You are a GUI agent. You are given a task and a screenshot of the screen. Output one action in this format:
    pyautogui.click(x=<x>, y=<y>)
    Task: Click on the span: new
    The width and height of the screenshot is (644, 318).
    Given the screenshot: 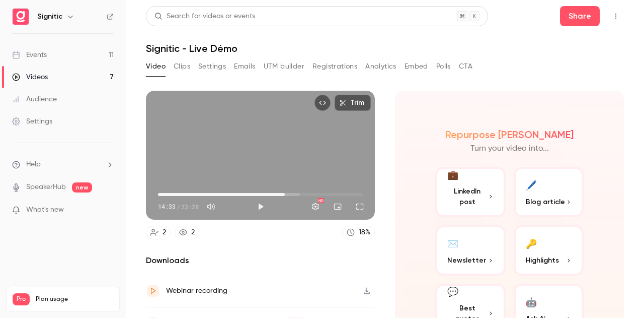 What is the action you would take?
    pyautogui.click(x=82, y=188)
    